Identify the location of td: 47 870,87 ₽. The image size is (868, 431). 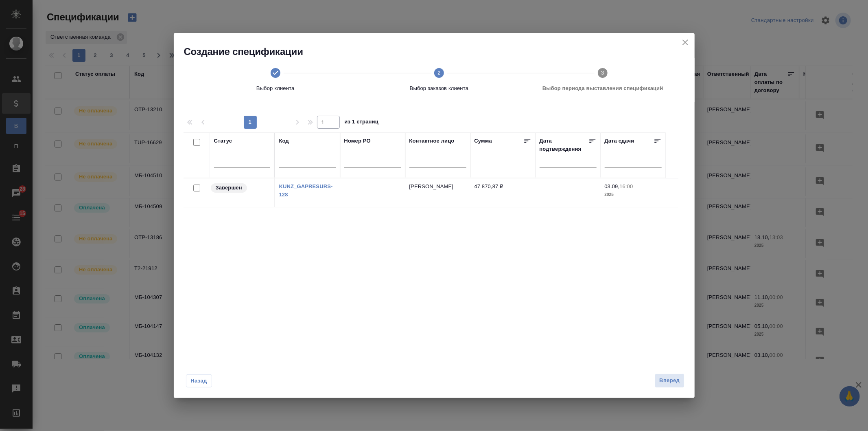
(503, 193).